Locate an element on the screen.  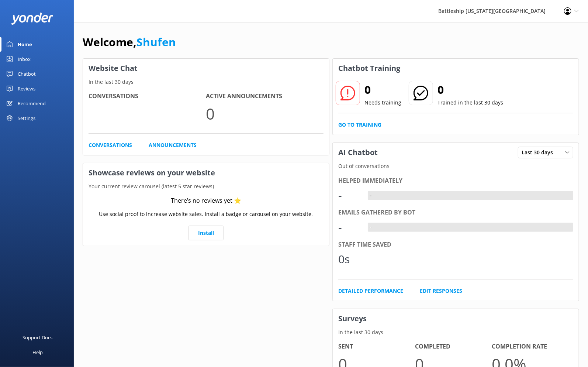
h3: Chatbot Training is located at coordinates (369, 68).